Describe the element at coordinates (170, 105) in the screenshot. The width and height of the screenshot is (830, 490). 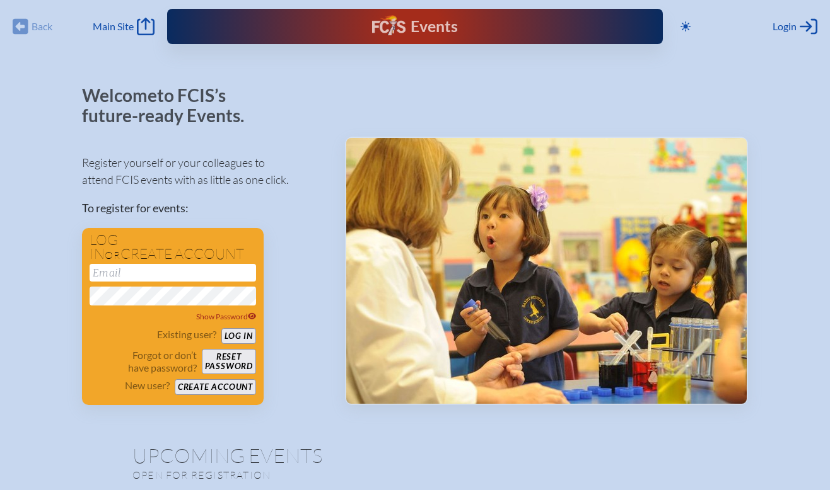
I see `p: Welcome to FCIS’s future-ready Events.` at that location.